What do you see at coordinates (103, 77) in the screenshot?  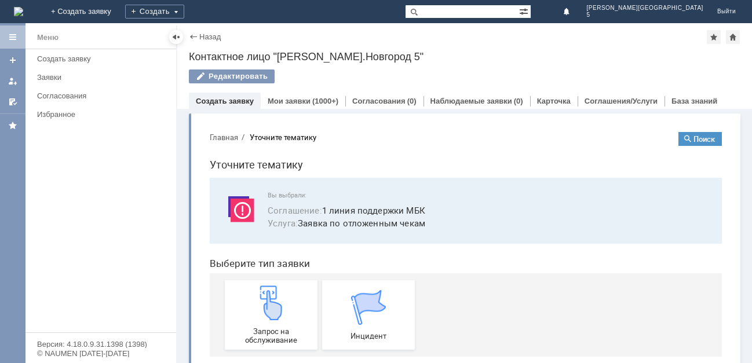 I see `div: Заявки` at bounding box center [103, 77].